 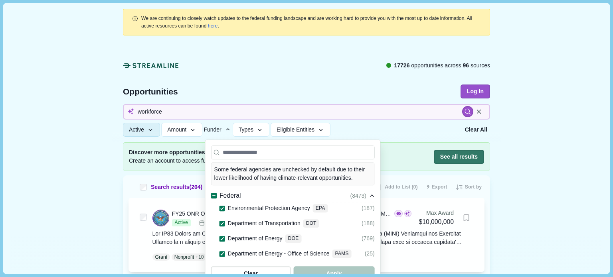 What do you see at coordinates (255, 239) in the screenshot?
I see `span: Department of Energy` at bounding box center [255, 239].